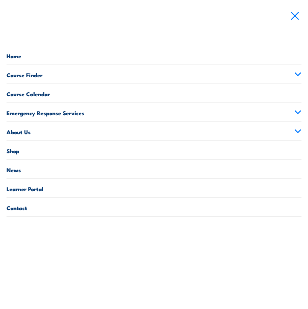 The height and width of the screenshot is (309, 308). Describe the element at coordinates (154, 150) in the screenshot. I see `a: Shop` at that location.